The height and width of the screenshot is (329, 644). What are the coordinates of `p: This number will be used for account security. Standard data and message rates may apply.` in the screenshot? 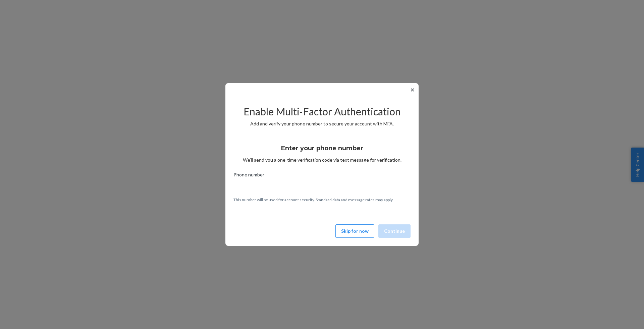 It's located at (322, 200).